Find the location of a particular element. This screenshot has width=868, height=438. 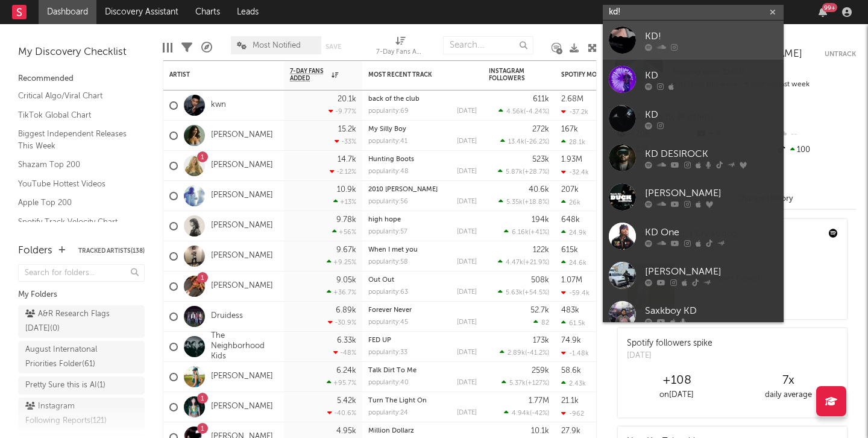

div: 2.43k is located at coordinates (573, 383).